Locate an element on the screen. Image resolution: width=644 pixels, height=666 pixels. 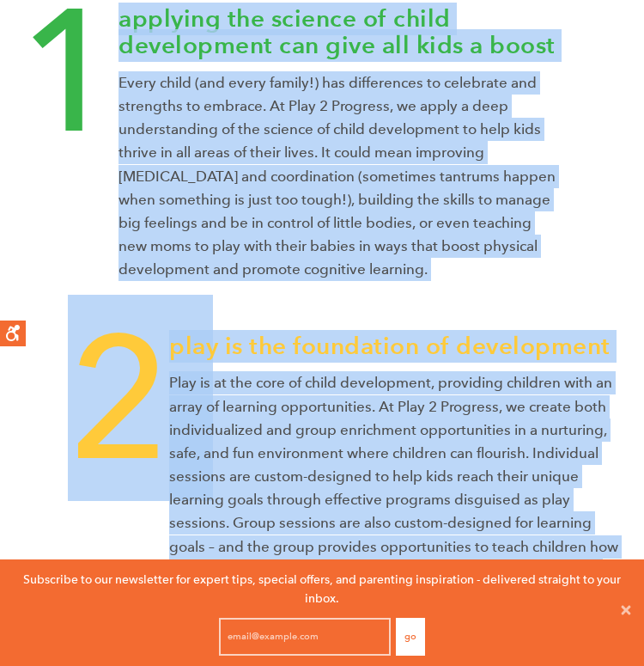
h3: play is the foundation of development is located at coordinates (398, 347).